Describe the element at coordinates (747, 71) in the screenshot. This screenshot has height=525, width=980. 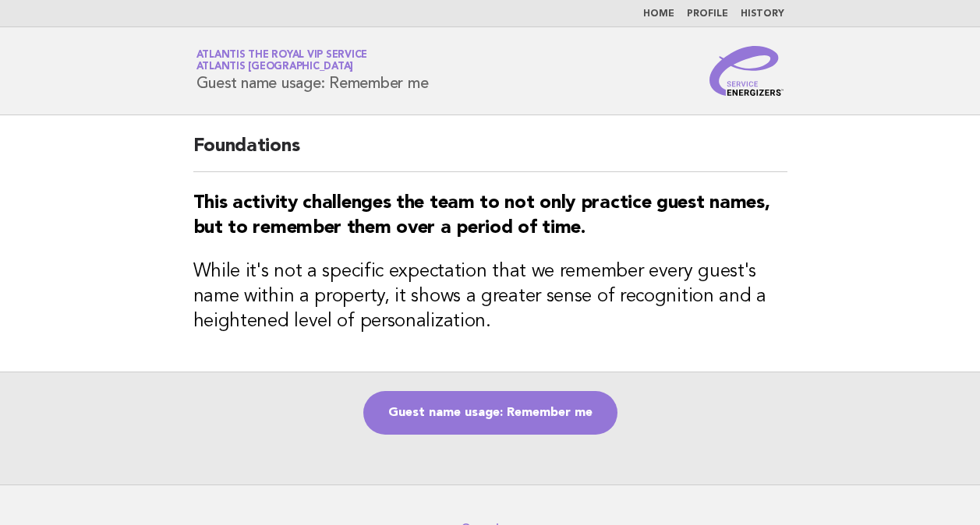
I see `img: Service Energizers` at that location.